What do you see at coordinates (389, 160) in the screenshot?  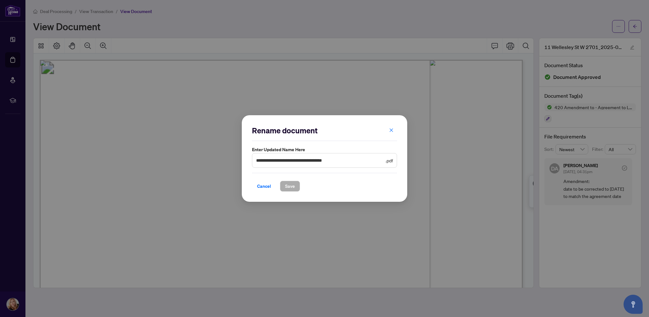 I see `span: .pdf` at bounding box center [389, 160].